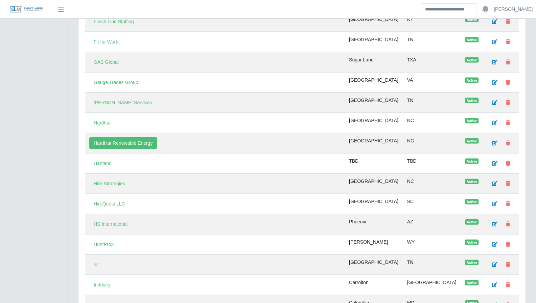 Image resolution: width=536 pixels, height=303 pixels. What do you see at coordinates (432, 204) in the screenshot?
I see `td: SC` at bounding box center [432, 204].